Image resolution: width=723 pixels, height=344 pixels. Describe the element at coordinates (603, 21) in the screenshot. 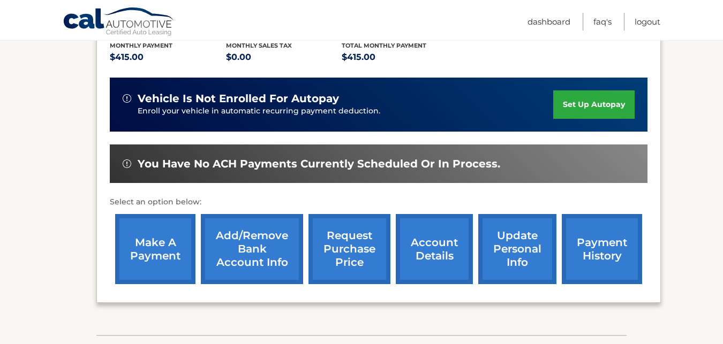

I see `a: FAQ's` at that location.